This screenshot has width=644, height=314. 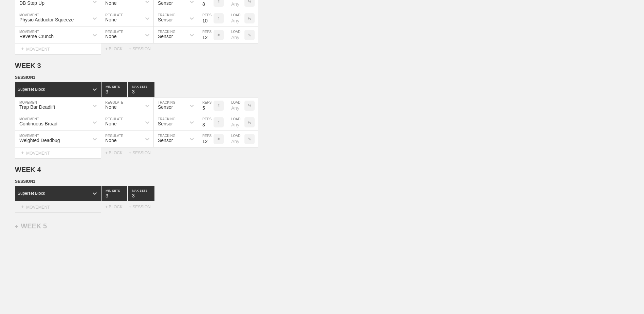 What do you see at coordinates (36, 36) in the screenshot?
I see `div: Reverse Crunch` at bounding box center [36, 36].